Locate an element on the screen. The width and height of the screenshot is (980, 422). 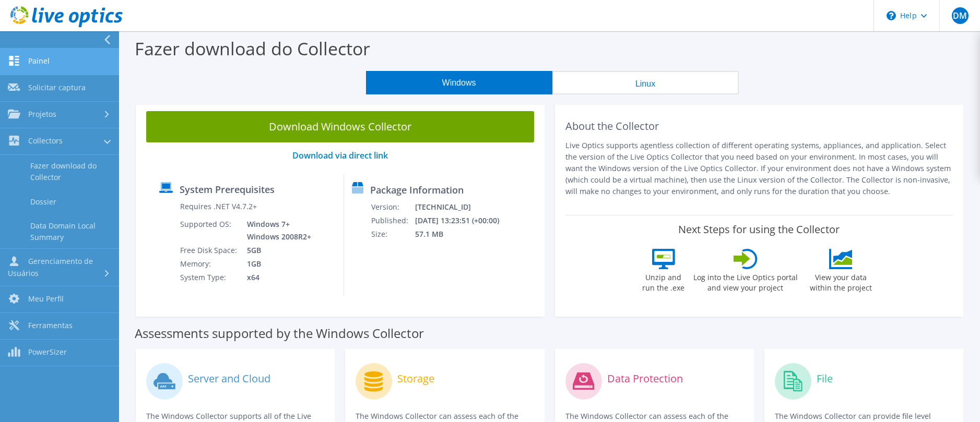
span: DM is located at coordinates (960, 16).